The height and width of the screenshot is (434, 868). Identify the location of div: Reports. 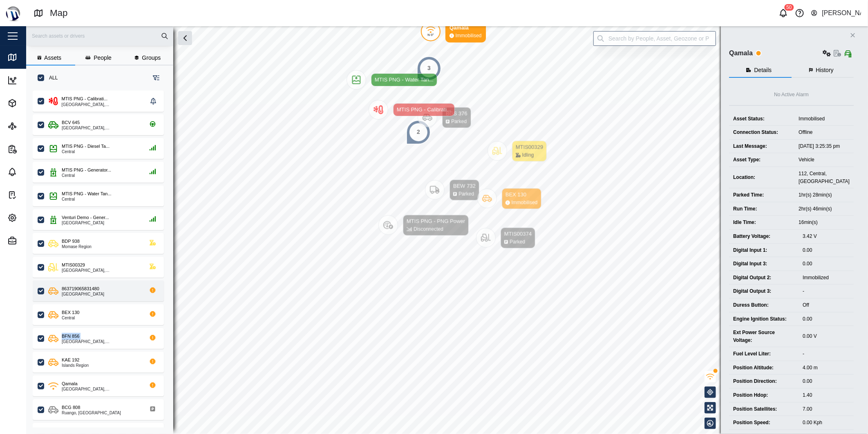
(34, 149).